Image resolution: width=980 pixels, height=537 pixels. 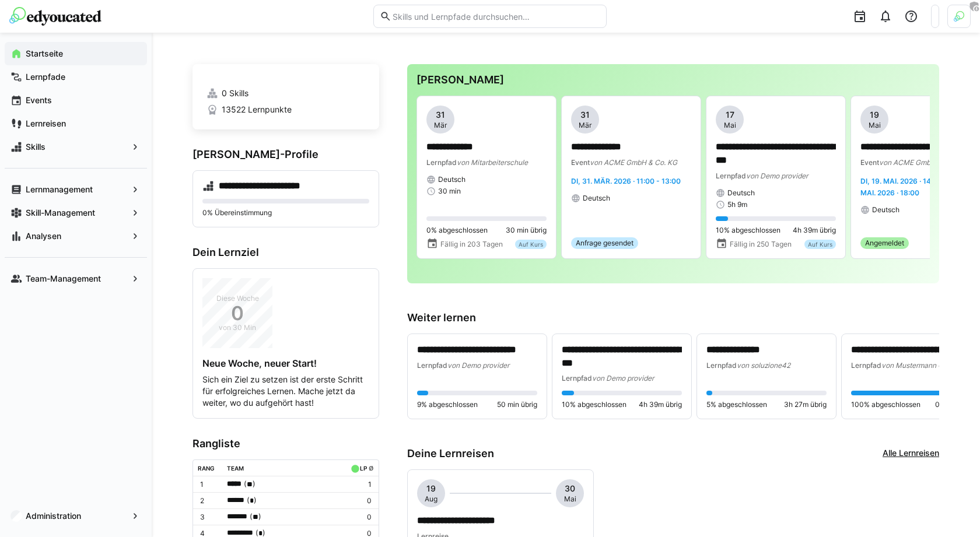 What do you see at coordinates (923, 366) in the screenshot?
I see `span: von Mustermann GmbH 4` at bounding box center [923, 366].